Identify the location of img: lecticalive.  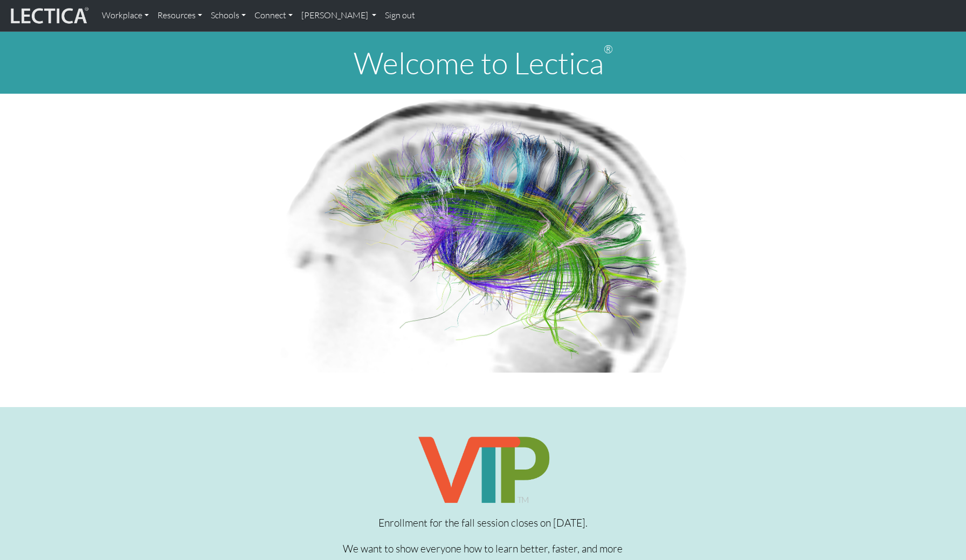
(48, 15).